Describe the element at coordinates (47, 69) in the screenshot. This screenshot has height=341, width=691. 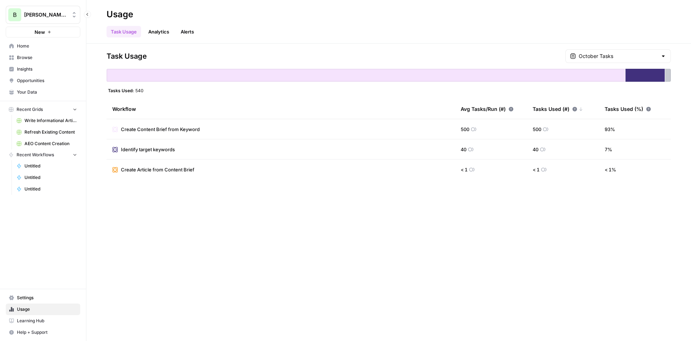
I see `span: Insights` at that location.